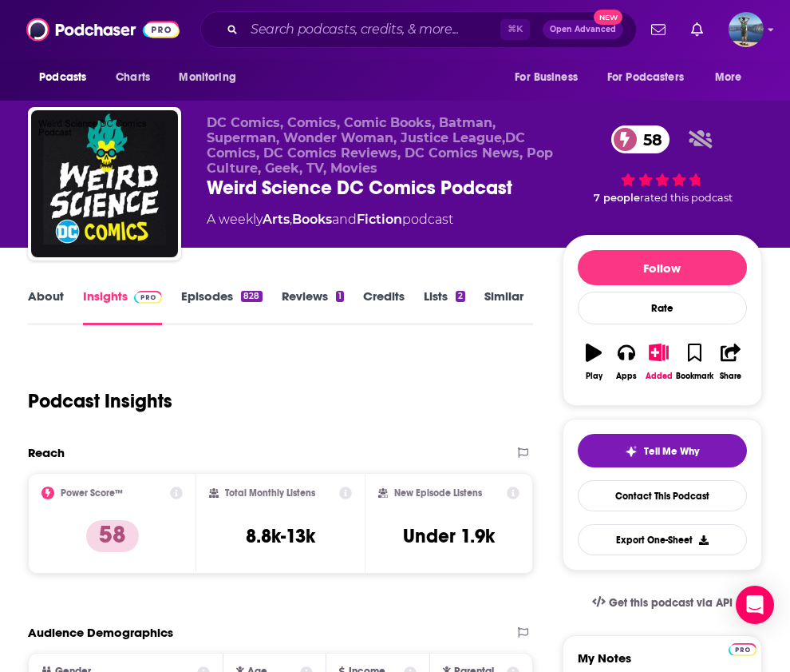 This screenshot has width=790, height=672. Describe the element at coordinates (132, 77) in the screenshot. I see `span: Charts` at that location.